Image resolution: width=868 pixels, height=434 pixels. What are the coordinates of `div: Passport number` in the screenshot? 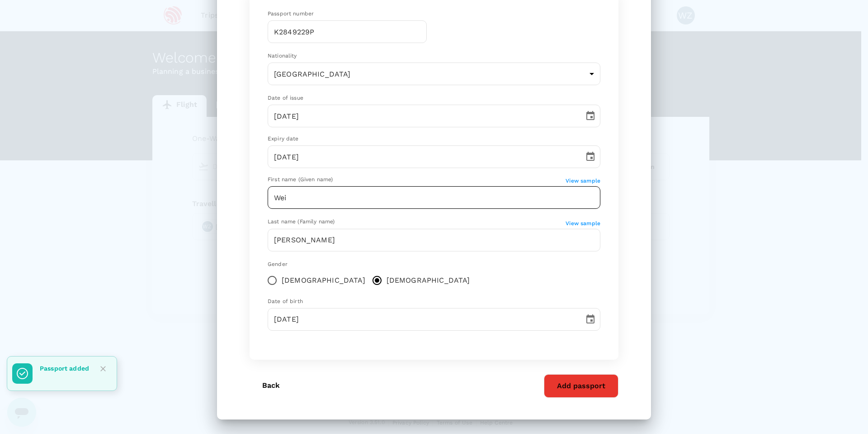 It's located at (347, 14).